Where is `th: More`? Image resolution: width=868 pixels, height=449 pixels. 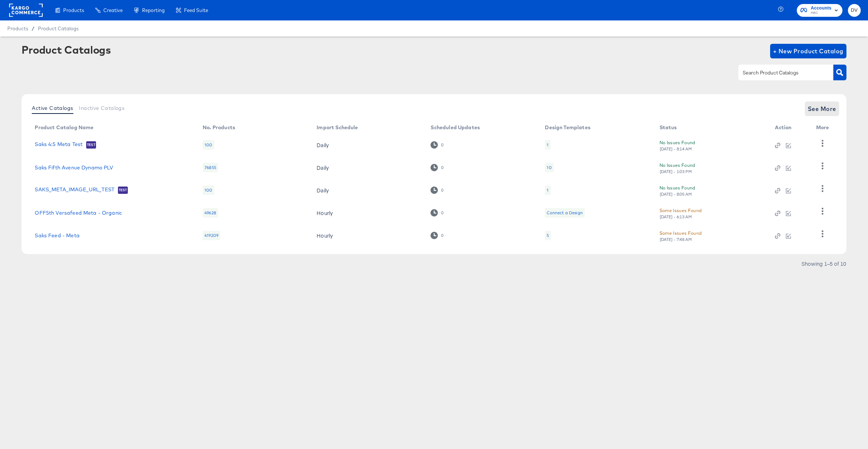
th: More is located at coordinates (824, 128).